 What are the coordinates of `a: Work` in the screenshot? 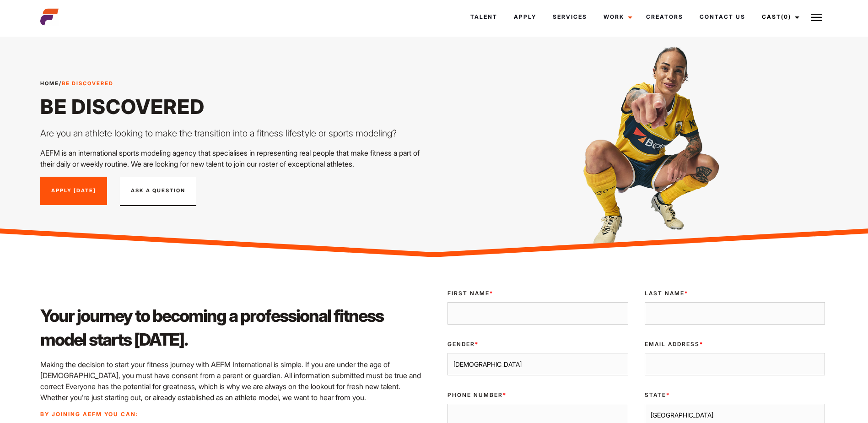 It's located at (616, 17).